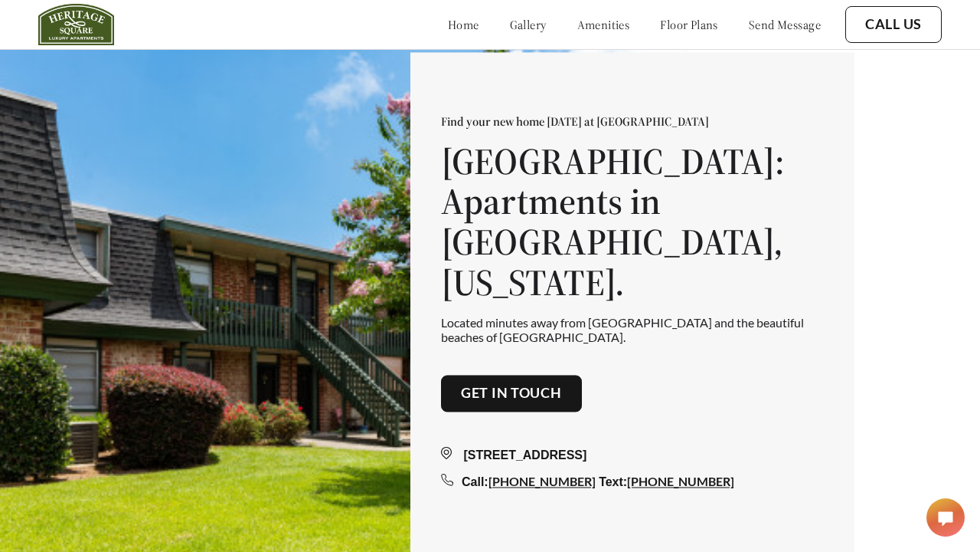 The image size is (980, 552). Describe the element at coordinates (603, 24) in the screenshot. I see `a: amenities` at that location.